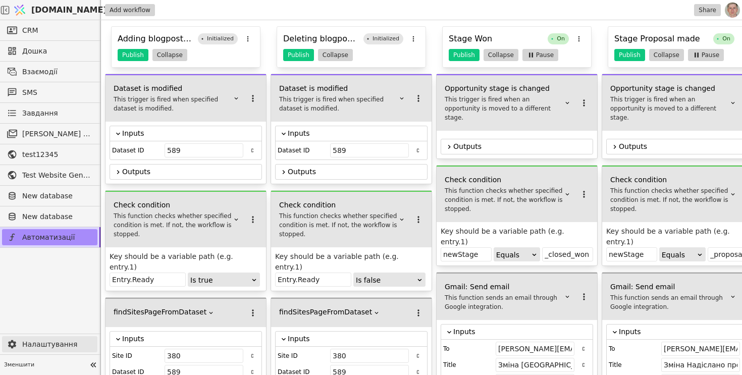  Describe the element at coordinates (469, 365) in the screenshot. I see `div: Title` at that location.